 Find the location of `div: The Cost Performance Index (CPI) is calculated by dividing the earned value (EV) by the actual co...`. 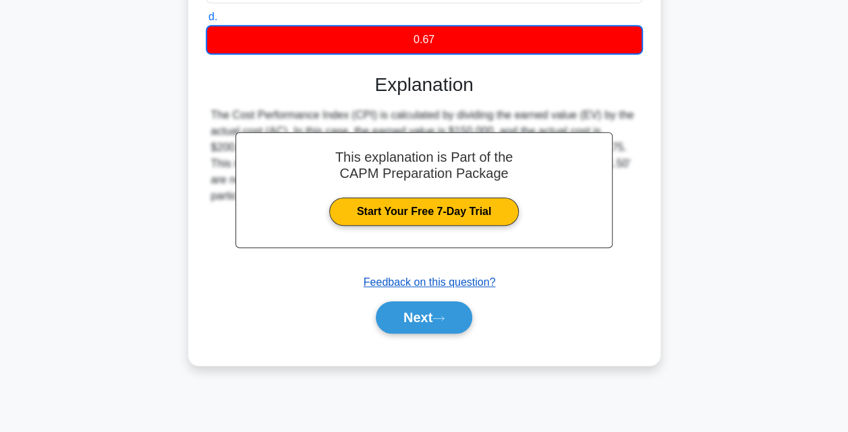

div: The Cost Performance Index (CPI) is calculated by dividing the earned value (EV) by the actual co... is located at coordinates (424, 156).